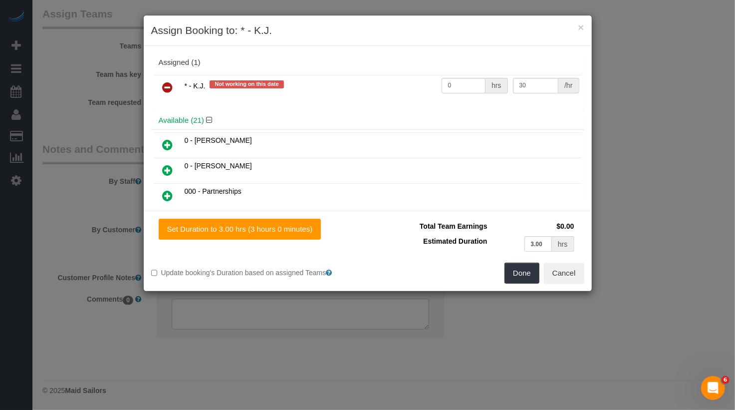  I want to click on button: Done, so click(522, 273).